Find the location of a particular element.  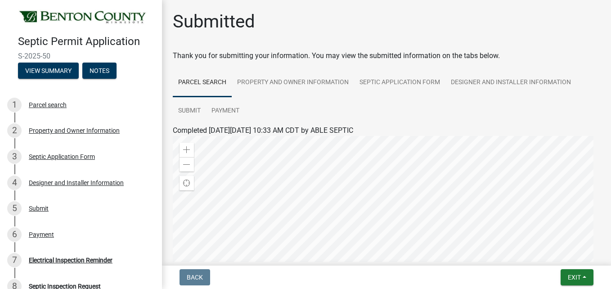

div: 1 is located at coordinates (14, 105).